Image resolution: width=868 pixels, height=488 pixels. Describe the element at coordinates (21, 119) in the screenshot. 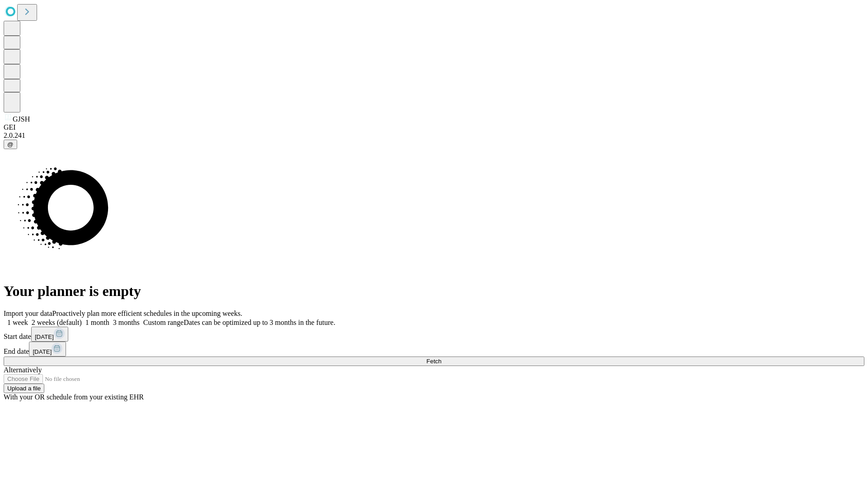

I see `span: GJSH` at that location.